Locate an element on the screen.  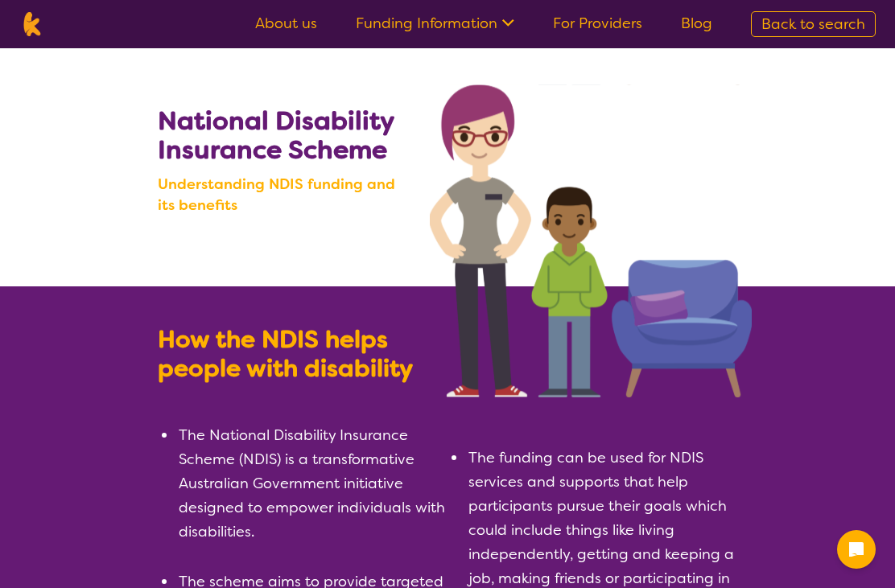
img: Search NDIS services with Karista is located at coordinates (590, 241).